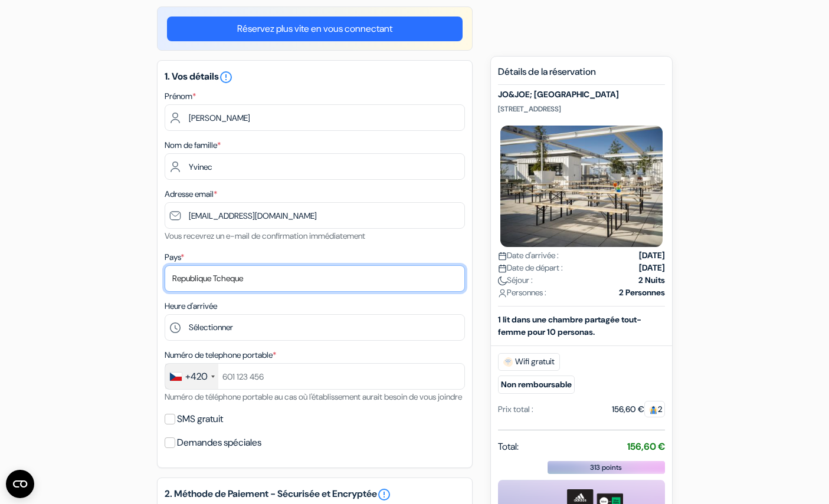 The image size is (829, 504). Describe the element at coordinates (508, 362) in the screenshot. I see `img: free_wifi.svg` at that location.